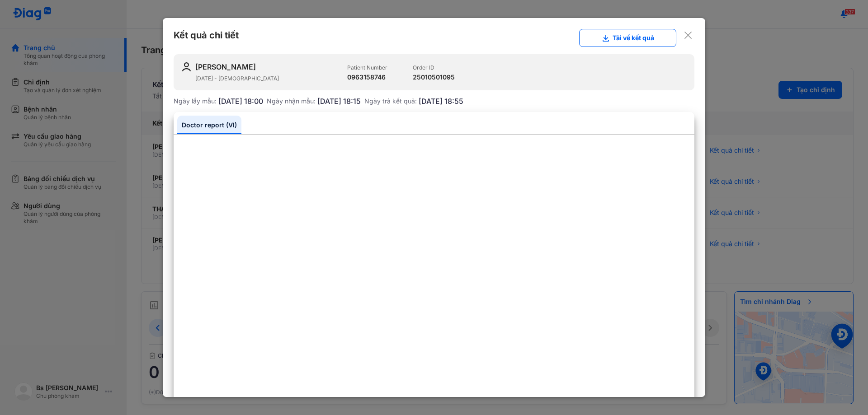 This screenshot has height=415, width=868. Describe the element at coordinates (314, 101) in the screenshot. I see `div: Ngày nhận mẫu:` at that location.